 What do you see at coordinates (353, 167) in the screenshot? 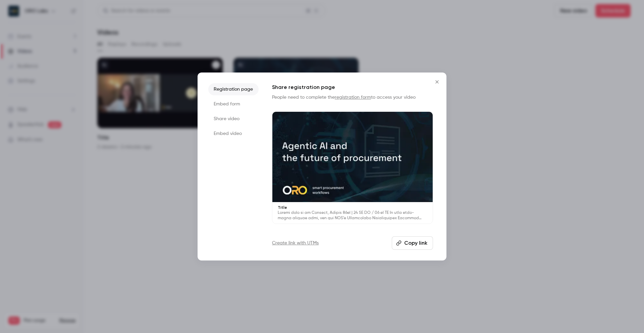
I see `a: TitleLoremi dolo si am Consect, Adipis 86el | 24 SE DO / 06 eI TE In utla etdo-magna aliquae admi...` at bounding box center [353, 167].